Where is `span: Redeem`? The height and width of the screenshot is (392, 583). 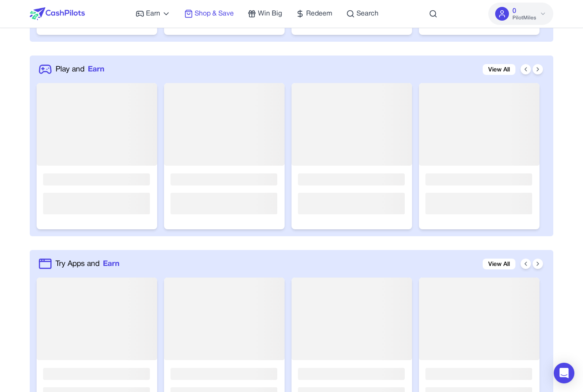
span: Redeem is located at coordinates (319, 14).